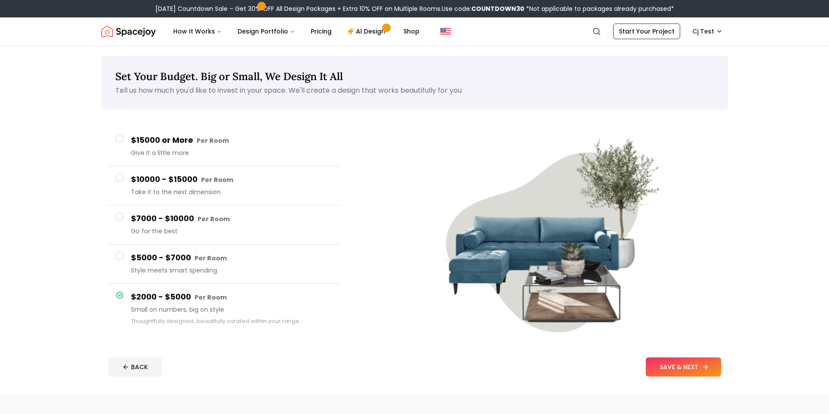 This screenshot has width=829, height=414. I want to click on p: Tell us how much you'd like to invest in your space. We'll create a design that works beautifully..., so click(415, 90).